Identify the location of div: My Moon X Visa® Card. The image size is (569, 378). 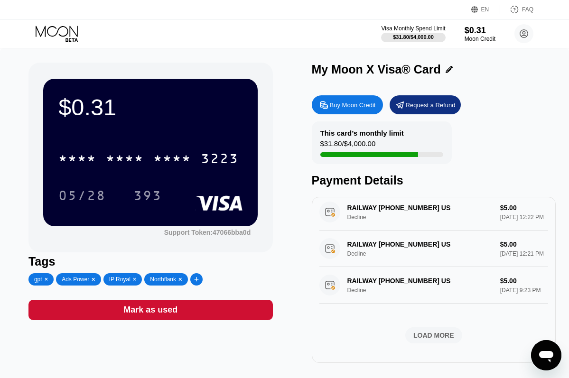
(376, 69).